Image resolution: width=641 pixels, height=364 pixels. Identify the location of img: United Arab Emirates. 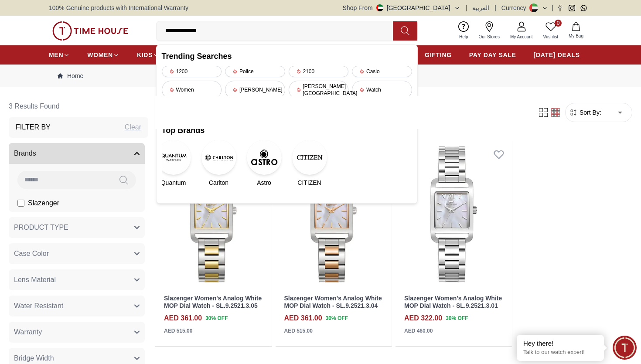
(380, 8).